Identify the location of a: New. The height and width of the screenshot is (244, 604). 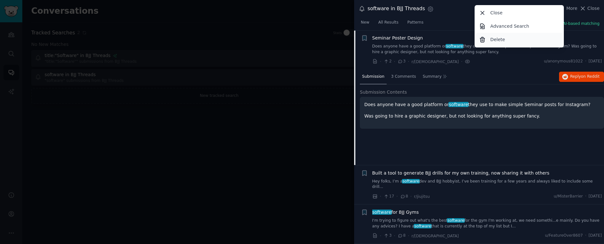
(365, 24).